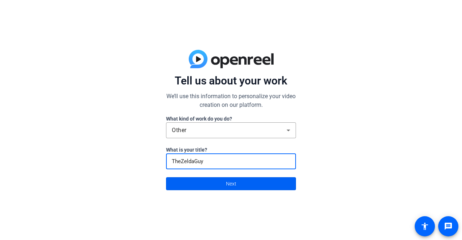 The width and height of the screenshot is (462, 240). I want to click on p: Tell us about your work, so click(231, 81).